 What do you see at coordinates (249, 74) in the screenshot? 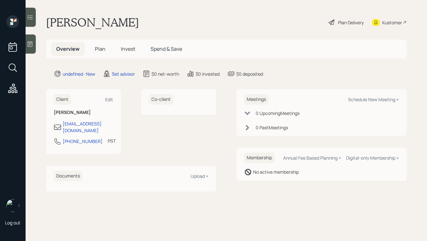
I see `div: $0 deposited` at bounding box center [249, 74].